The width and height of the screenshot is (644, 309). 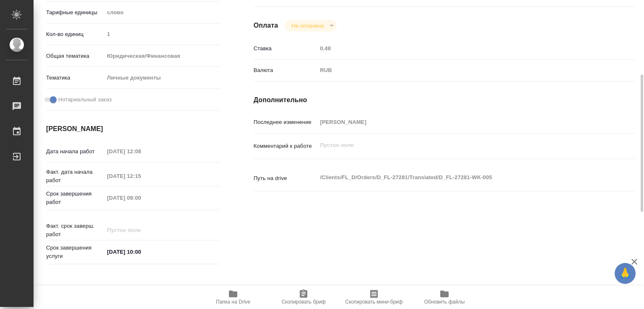 I want to click on p: Общая тематика, so click(x=75, y=56).